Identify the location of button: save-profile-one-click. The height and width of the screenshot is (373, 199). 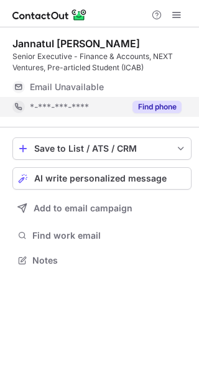
(102, 149).